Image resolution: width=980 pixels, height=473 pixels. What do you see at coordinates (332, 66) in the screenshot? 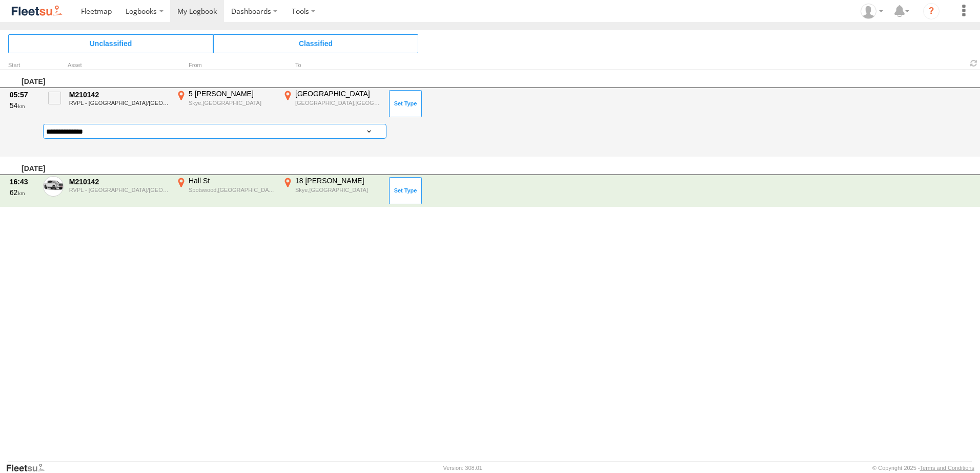
I see `div: To` at bounding box center [332, 66].